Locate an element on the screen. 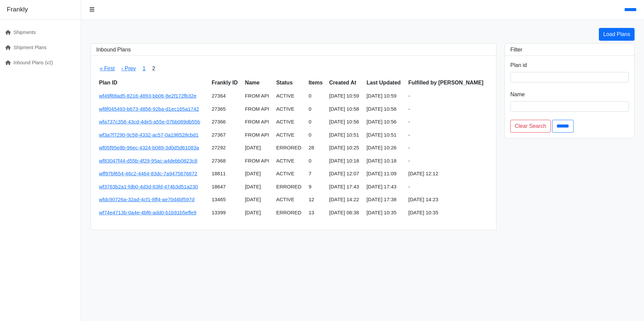  th: Last Updated is located at coordinates (385, 83).